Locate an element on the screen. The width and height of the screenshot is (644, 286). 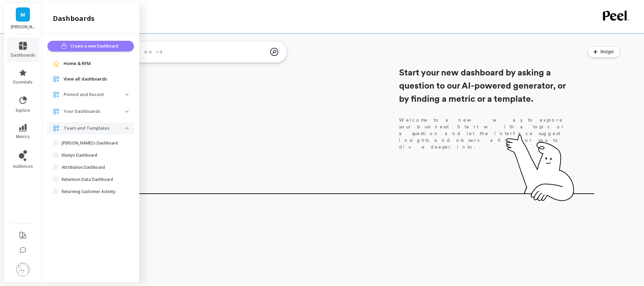
span: Widget is located at coordinates (608, 52).